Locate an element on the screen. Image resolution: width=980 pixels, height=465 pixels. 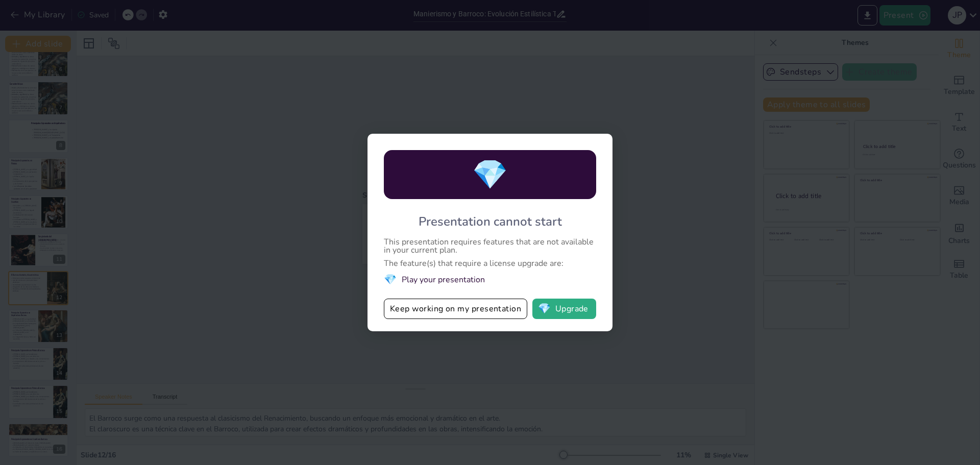
button: Keep working on my presentation is located at coordinates (456, 308).